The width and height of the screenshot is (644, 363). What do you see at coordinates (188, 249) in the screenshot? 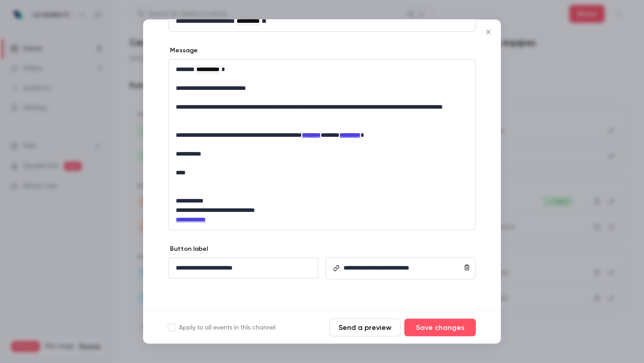
I see `label: Button label` at bounding box center [188, 249].